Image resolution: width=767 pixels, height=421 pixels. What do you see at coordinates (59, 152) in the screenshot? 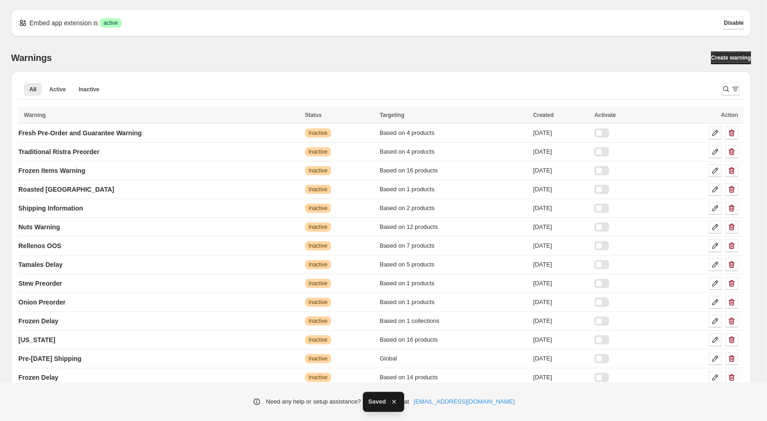
I see `a: Traditional Ristra Preorder` at bounding box center [59, 152].